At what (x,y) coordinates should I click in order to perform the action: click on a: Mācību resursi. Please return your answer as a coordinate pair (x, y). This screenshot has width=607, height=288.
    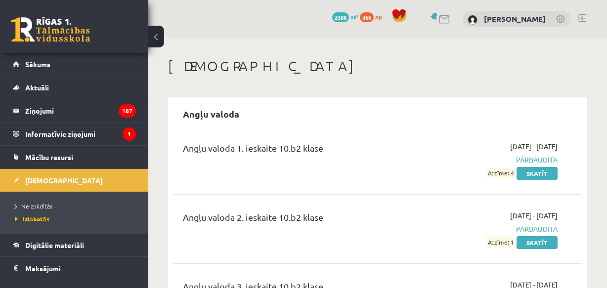
    Looking at the image, I should click on (74, 157).